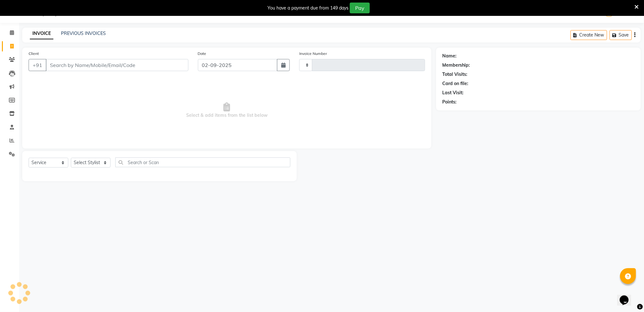 The width and height of the screenshot is (644, 312). Describe the element at coordinates (589, 35) in the screenshot. I see `button: Create New` at that location.